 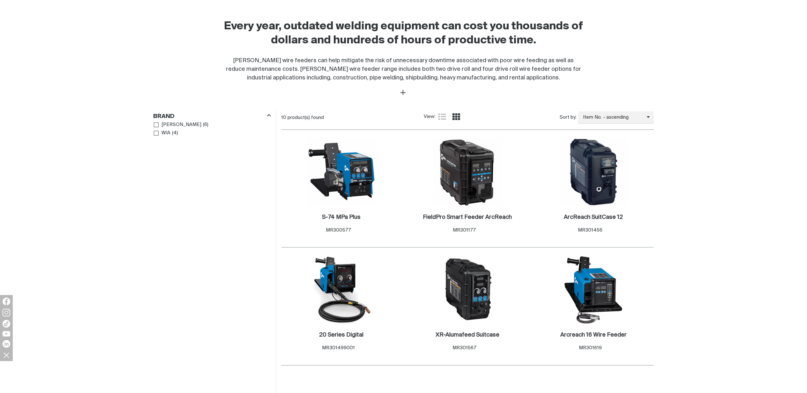 What do you see at coordinates (164, 116) in the screenshot?
I see `h3: Brand` at bounding box center [164, 116].